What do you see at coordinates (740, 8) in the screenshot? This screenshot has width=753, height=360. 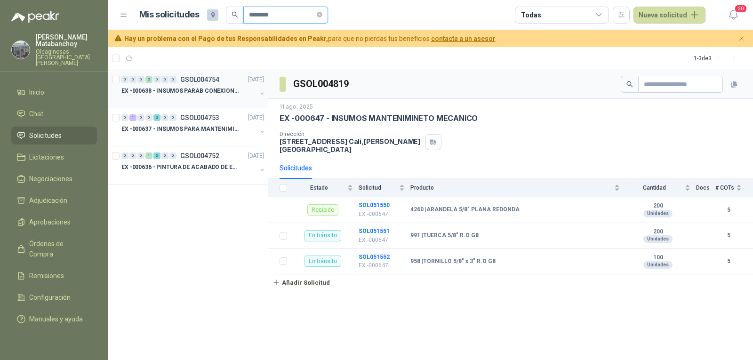 I see `span: 20` at bounding box center [740, 8].